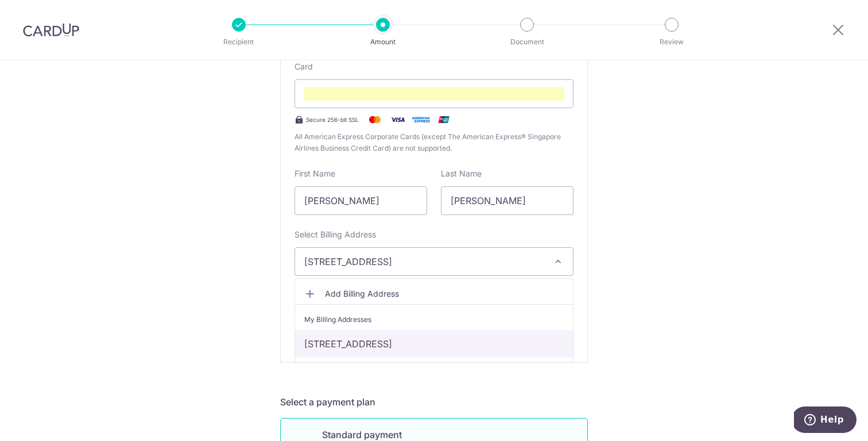 Image resolution: width=868 pixels, height=441 pixels. I want to click on h5: Select a payment plan, so click(434, 402).